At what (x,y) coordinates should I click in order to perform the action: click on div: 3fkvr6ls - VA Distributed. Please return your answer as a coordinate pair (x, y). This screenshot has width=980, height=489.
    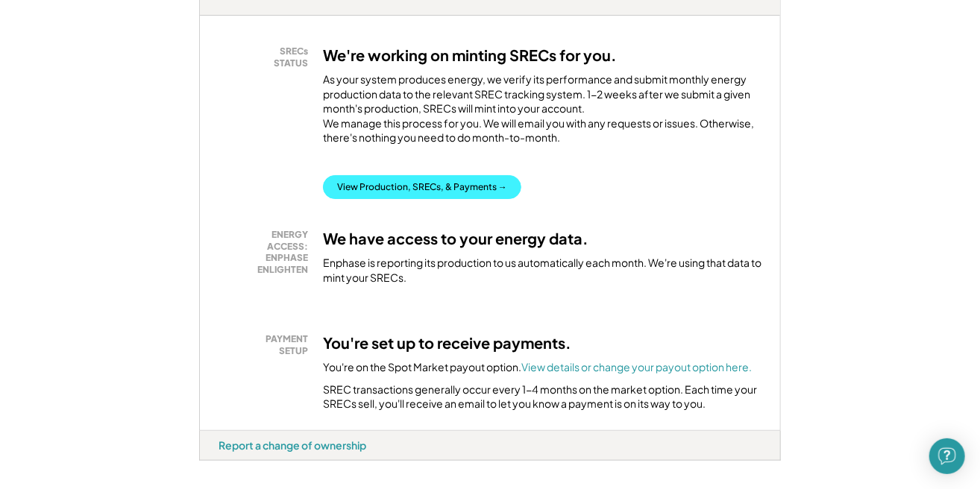
    Looking at the image, I should click on (223, 464).